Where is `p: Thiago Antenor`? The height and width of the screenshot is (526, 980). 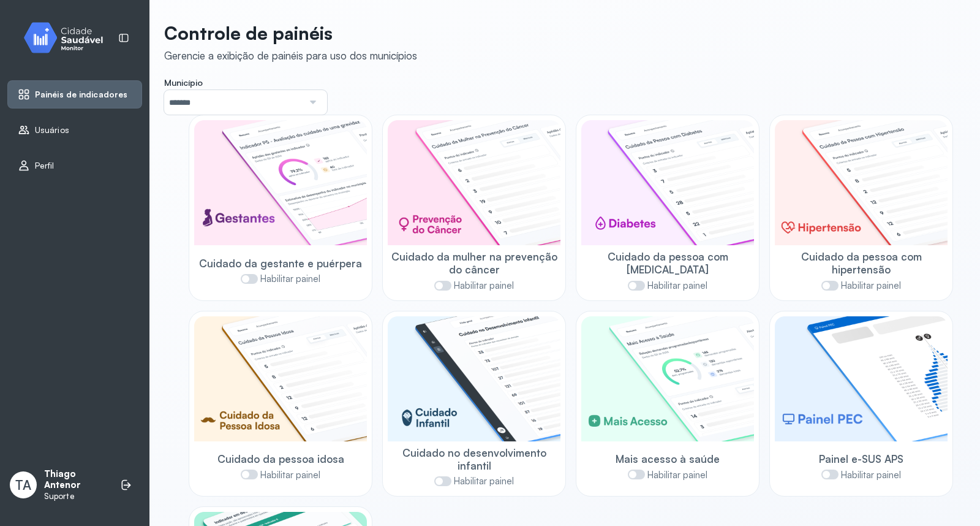 p: Thiago Antenor is located at coordinates (76, 481).